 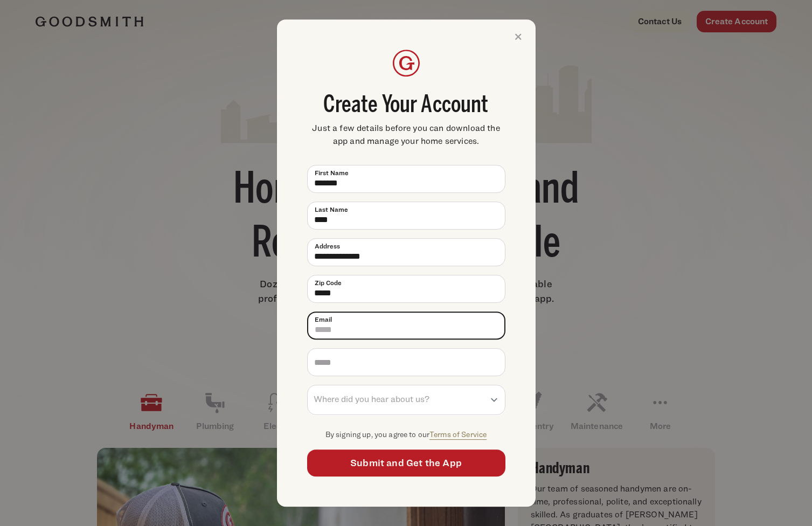 I want to click on span: First Name, so click(x=331, y=173).